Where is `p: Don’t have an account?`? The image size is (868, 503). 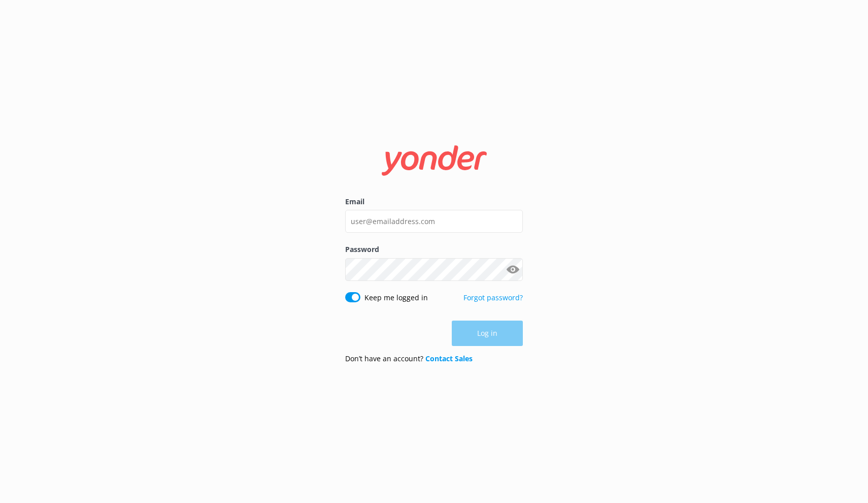
p: Don’t have an account? is located at coordinates (409, 359).